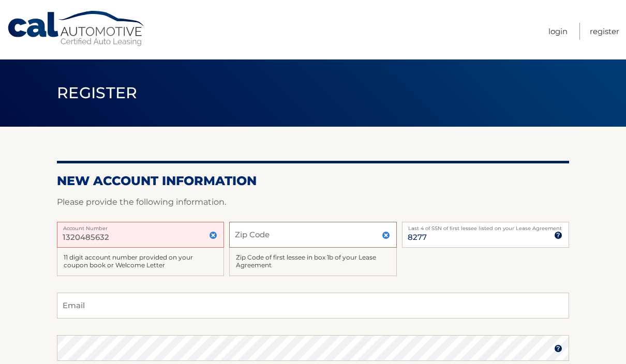  I want to click on p: Please provide the following information., so click(313, 202).